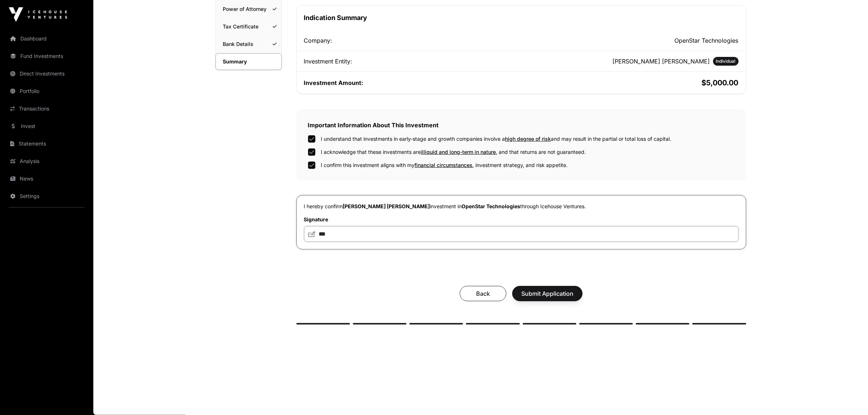  What do you see at coordinates (453, 152) in the screenshot?
I see `label: I acknowledge that these investments are , and that returns are not guaranteed.` at bounding box center [453, 152].